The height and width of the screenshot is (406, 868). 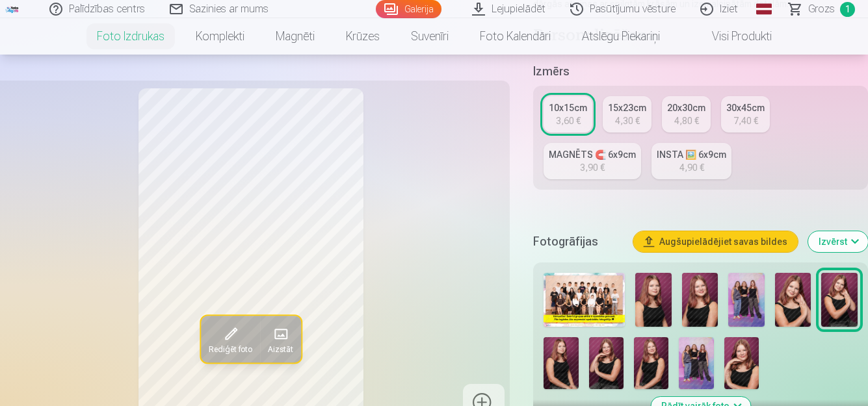 I want to click on div: INSTA 🖼️ 6x9cm, so click(x=692, y=154).